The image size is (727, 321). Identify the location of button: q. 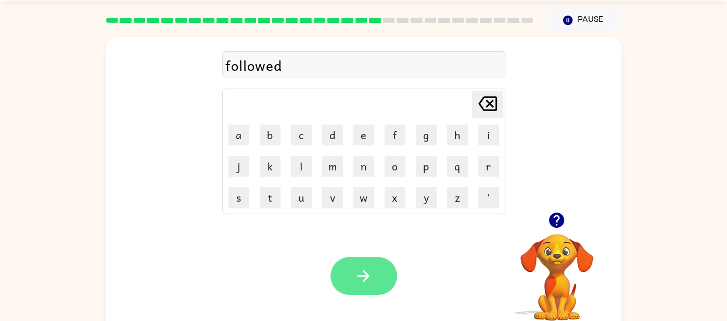
(457, 166).